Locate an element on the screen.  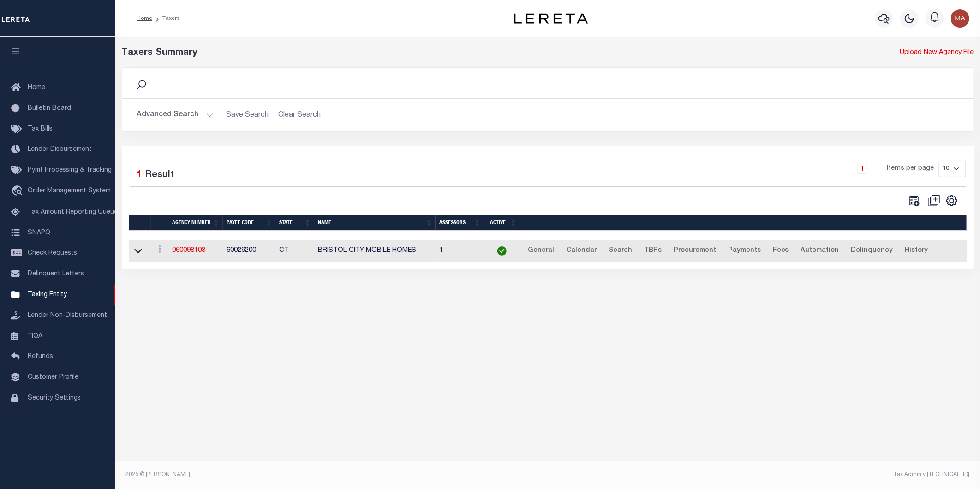
a: 1 is located at coordinates (862, 169).